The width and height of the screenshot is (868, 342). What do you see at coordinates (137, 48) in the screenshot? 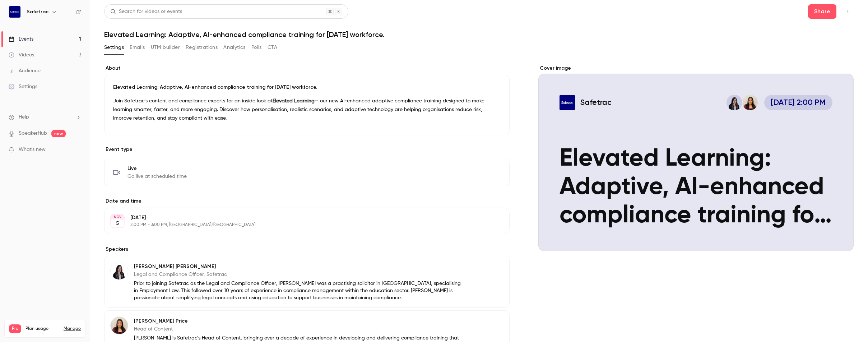
I see `button: Emails` at bounding box center [137, 48].